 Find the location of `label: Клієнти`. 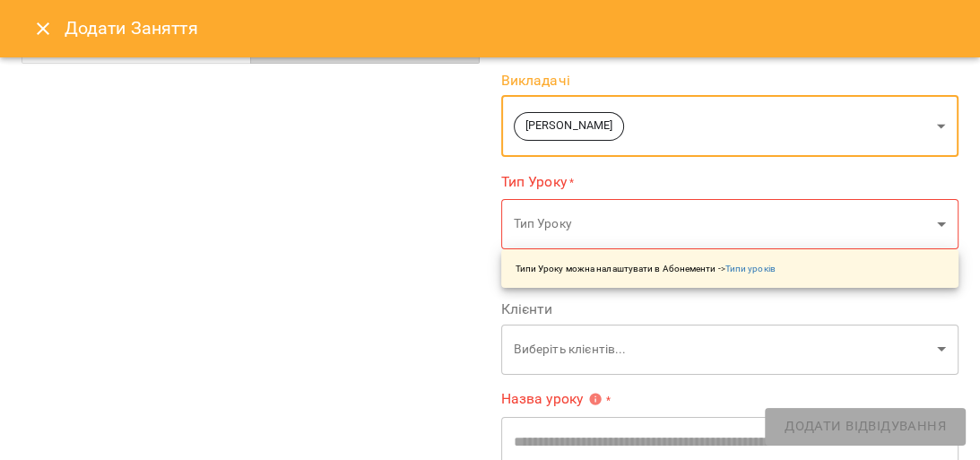

label: Клієнти is located at coordinates (730, 309).